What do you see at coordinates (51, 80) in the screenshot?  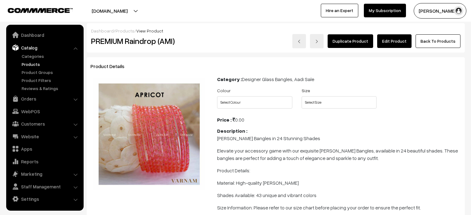 I see `a: Product Filters` at bounding box center [51, 80].